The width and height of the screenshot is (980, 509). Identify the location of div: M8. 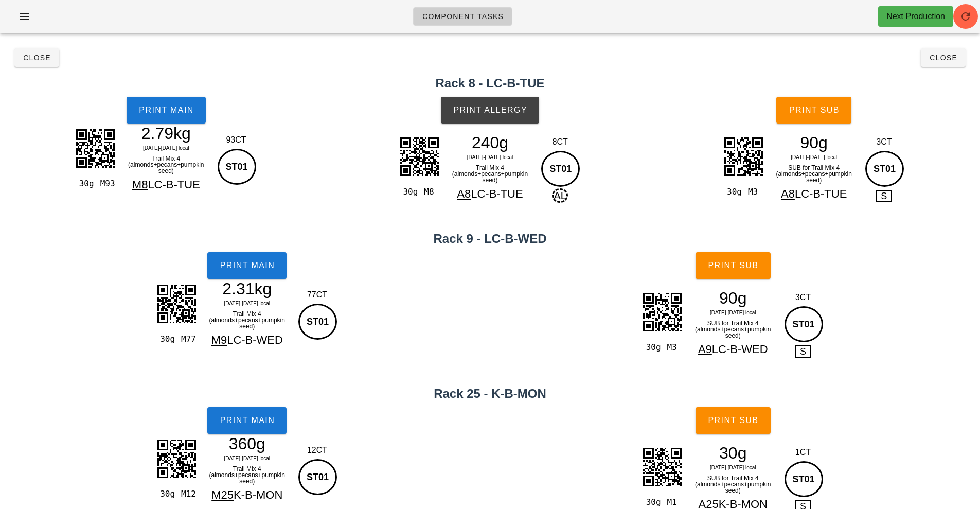
(430, 192).